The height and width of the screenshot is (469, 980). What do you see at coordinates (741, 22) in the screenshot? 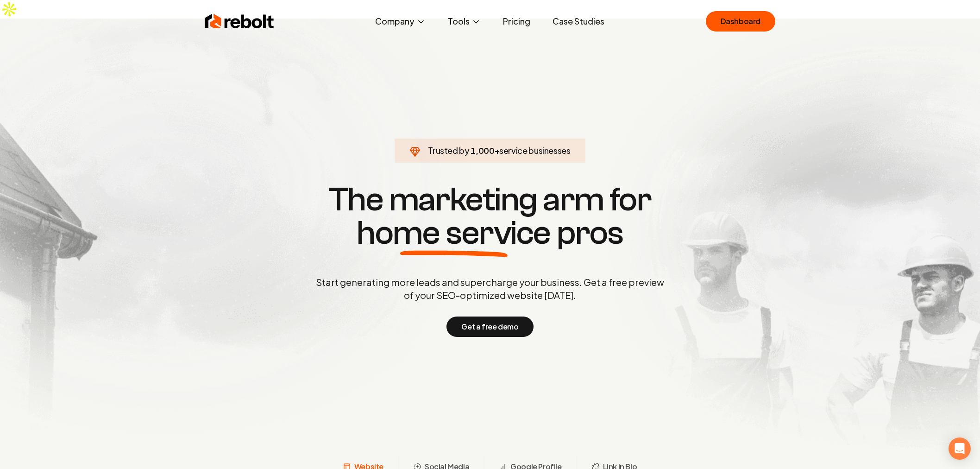
I see `a: Dashboard` at bounding box center [741, 22].